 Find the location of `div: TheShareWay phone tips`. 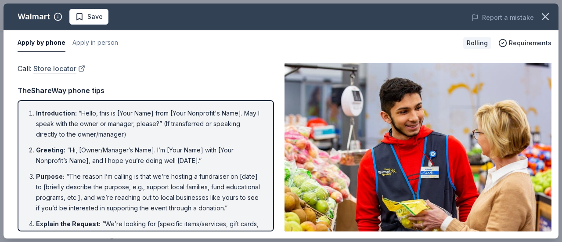

div: TheShareWay phone tips is located at coordinates (146, 90).